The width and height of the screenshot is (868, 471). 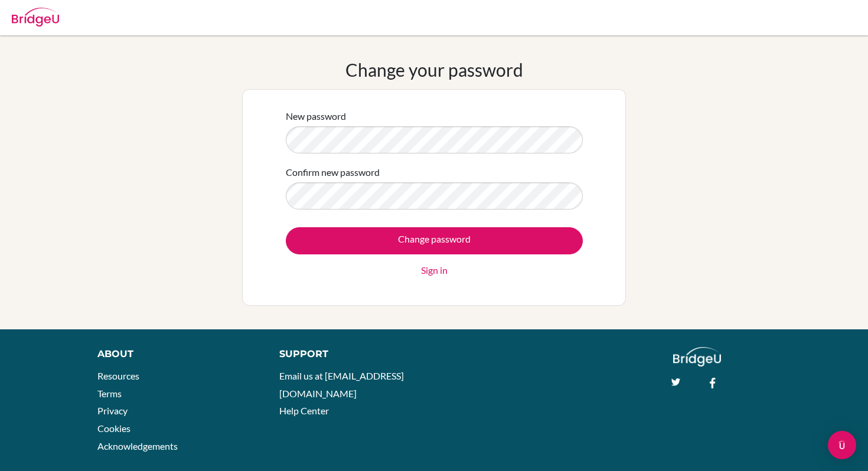 What do you see at coordinates (109, 393) in the screenshot?
I see `a: Terms` at bounding box center [109, 393].